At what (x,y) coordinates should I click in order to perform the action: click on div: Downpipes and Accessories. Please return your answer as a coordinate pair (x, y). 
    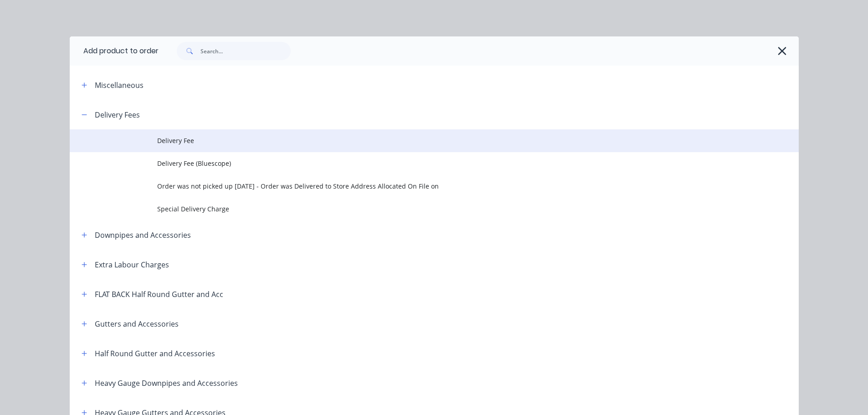
    Looking at the image, I should click on (142, 235).